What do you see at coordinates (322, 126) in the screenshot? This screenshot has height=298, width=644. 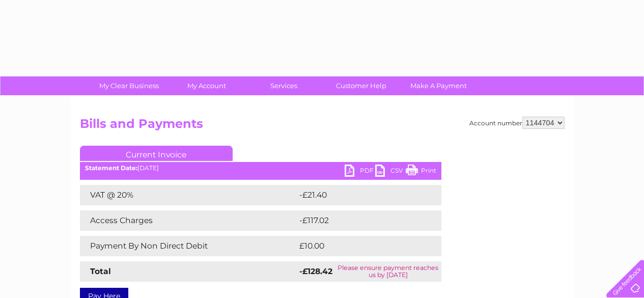 I see `h2: Bills and Payments` at bounding box center [322, 126].